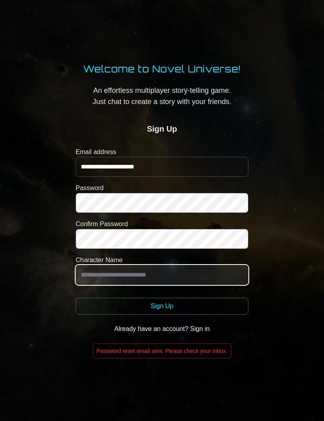 This screenshot has width=324, height=421. Describe the element at coordinates (162, 224) in the screenshot. I see `label: Confirm Password` at that location.